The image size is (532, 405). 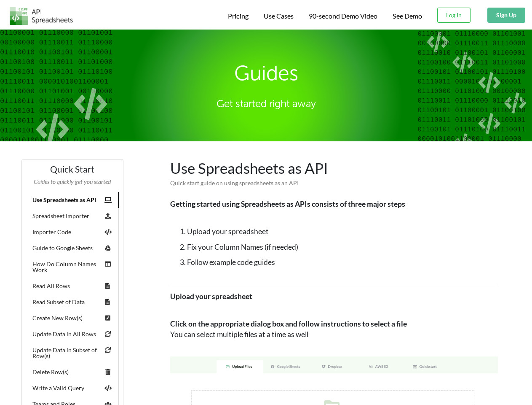 I want to click on a: Create New Row(s), so click(x=72, y=318).